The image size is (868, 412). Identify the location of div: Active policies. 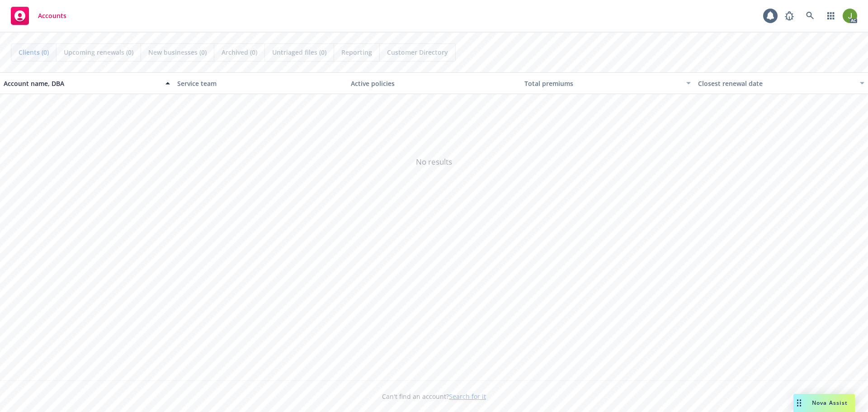
(434, 83).